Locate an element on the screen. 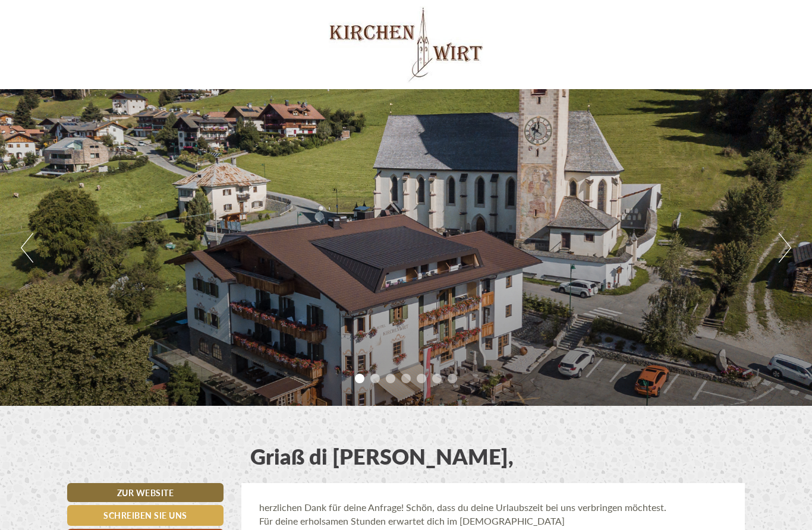  a: Zur Website is located at coordinates (145, 493).